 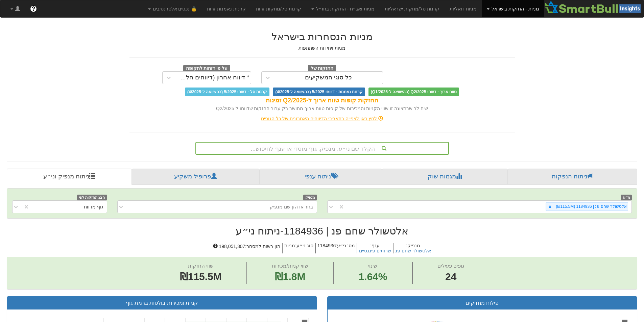 What do you see at coordinates (318, 92) in the screenshot?
I see `span: קרנות נאמנות - דיווחי 5/2025 (בהשוואה ל-4/2025)` at bounding box center [318, 92].